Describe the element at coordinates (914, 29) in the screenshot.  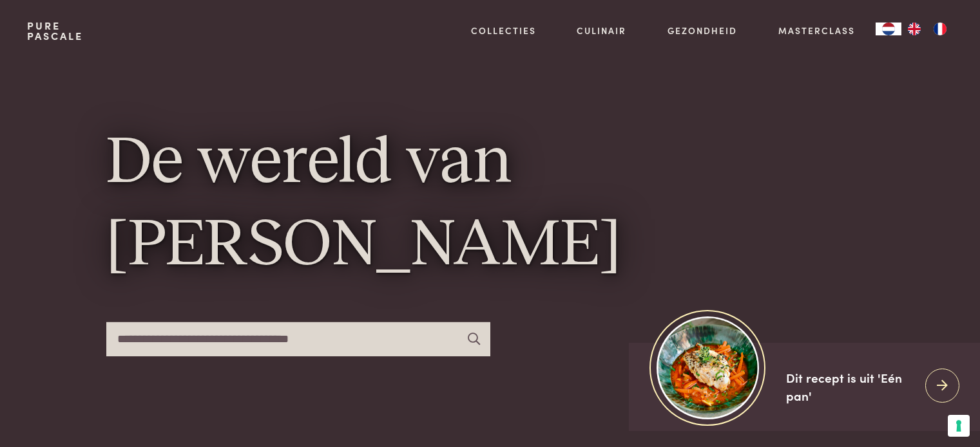
I see `a: EN` at that location.